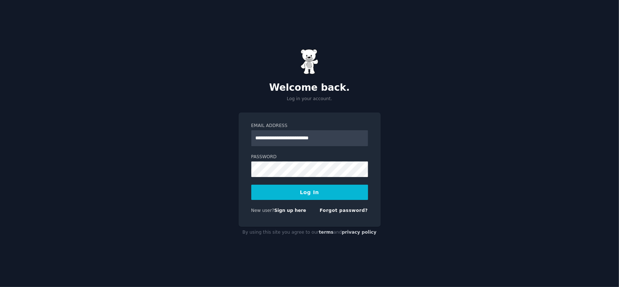 The image size is (619, 287). I want to click on span: New user?, so click(263, 210).